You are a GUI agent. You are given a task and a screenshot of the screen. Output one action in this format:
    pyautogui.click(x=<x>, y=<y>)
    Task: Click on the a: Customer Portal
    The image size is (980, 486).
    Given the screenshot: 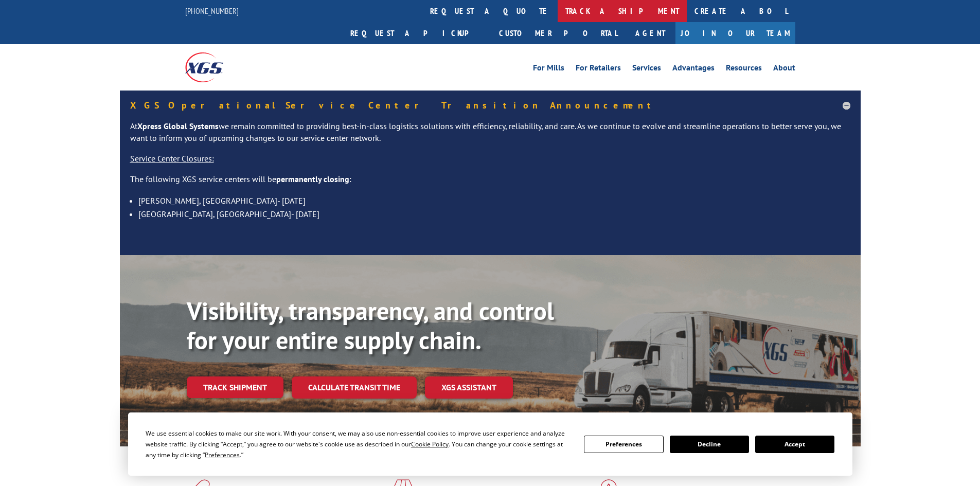 What is the action you would take?
    pyautogui.click(x=558, y=33)
    